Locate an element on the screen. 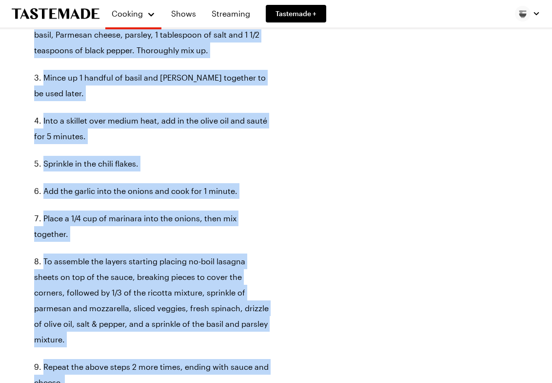 The width and height of the screenshot is (552, 383). li: Sprinkle in the chili flakes. is located at coordinates (152, 163).